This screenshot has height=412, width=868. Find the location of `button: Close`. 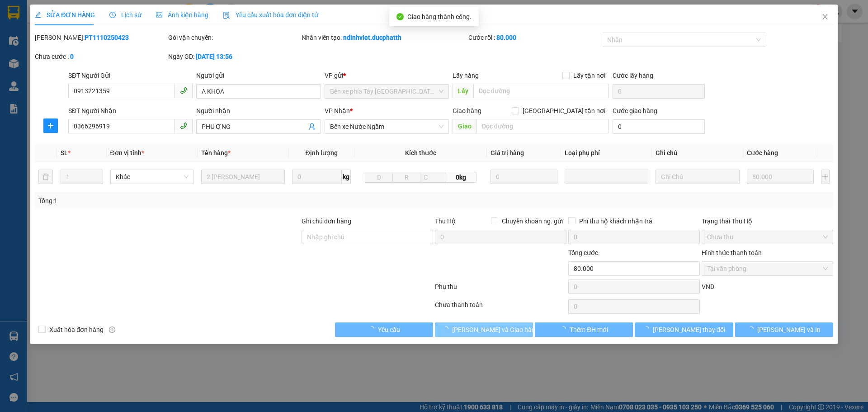

button: Close is located at coordinates (825, 17).